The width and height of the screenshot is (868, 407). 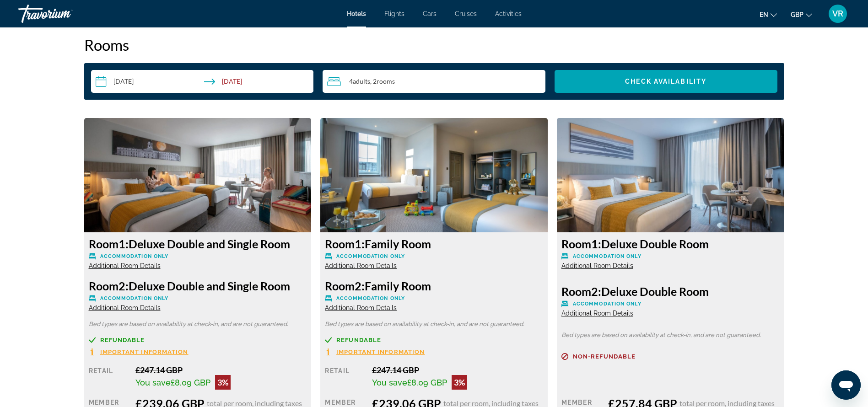 What do you see at coordinates (763, 14) in the screenshot?
I see `span: en` at bounding box center [763, 14].